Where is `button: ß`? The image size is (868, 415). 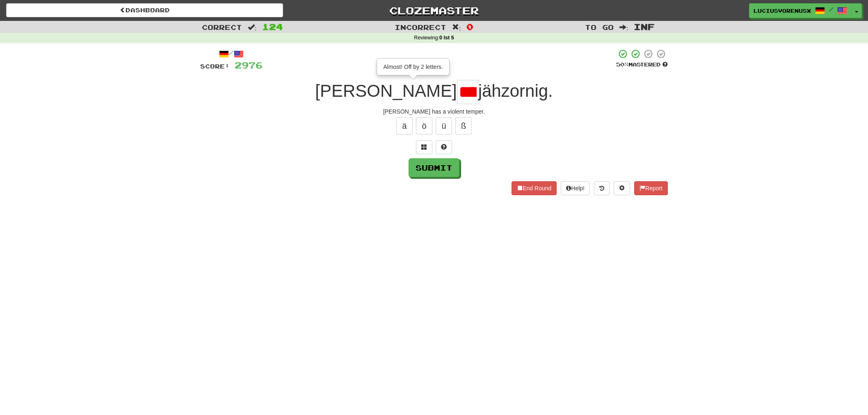 button: ß is located at coordinates (463, 126).